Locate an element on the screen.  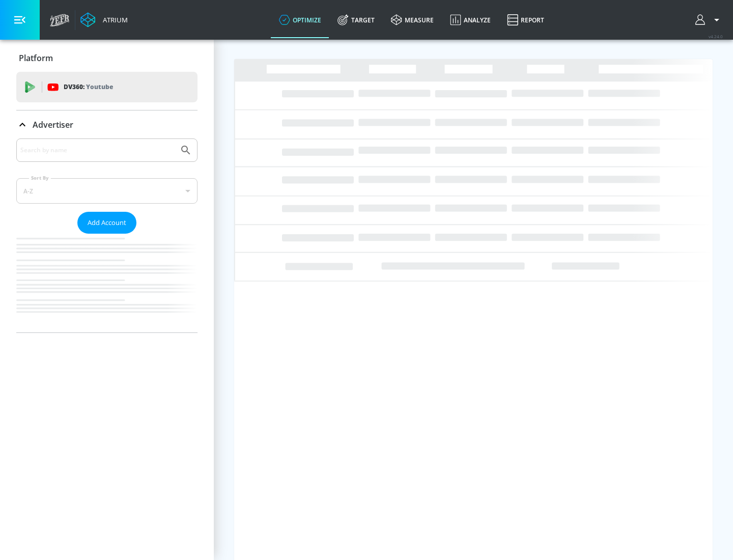
button: Add Account is located at coordinates (107, 223).